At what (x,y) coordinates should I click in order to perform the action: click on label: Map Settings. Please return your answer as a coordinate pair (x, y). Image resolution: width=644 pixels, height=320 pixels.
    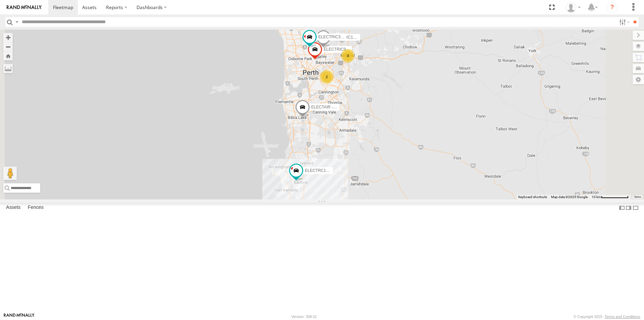
    Looking at the image, I should click on (638, 79).